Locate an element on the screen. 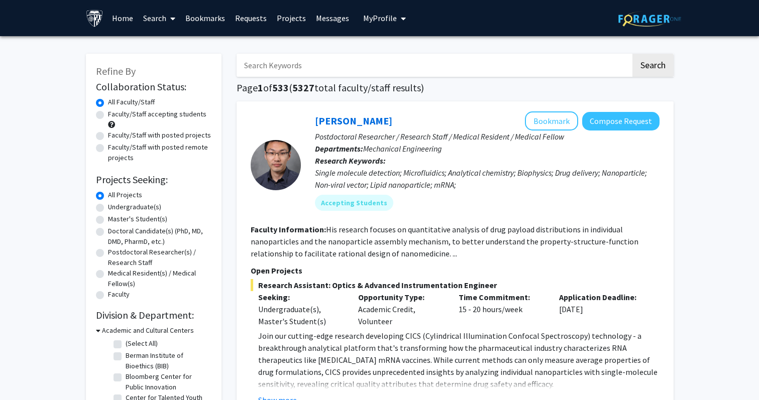  span: 533 is located at coordinates (280, 87).